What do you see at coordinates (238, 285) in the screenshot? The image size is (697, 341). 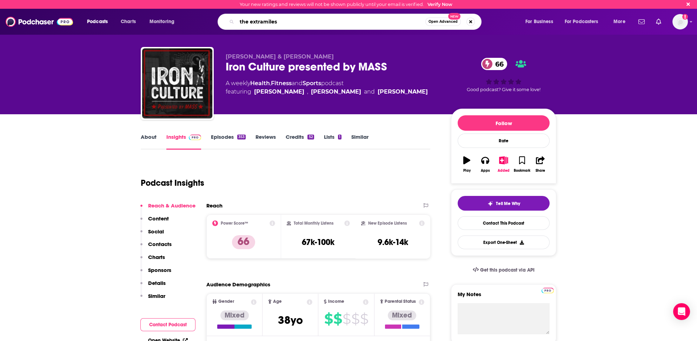 I see `h2: Audience Demographics` at bounding box center [238, 285].